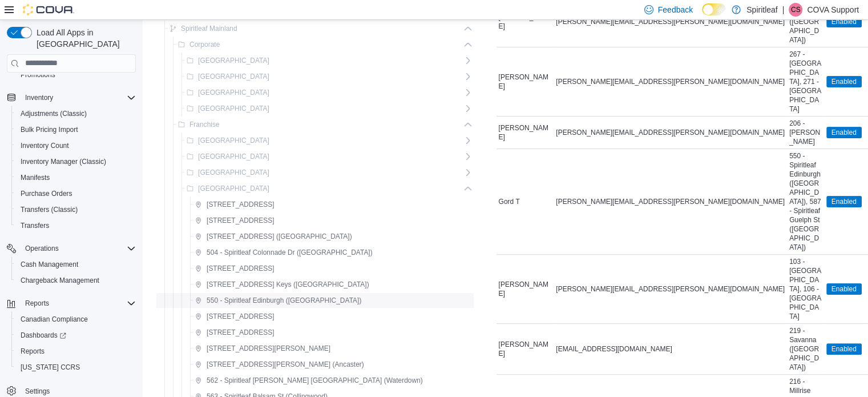 This screenshot has height=397, width=868. Describe the element at coordinates (509, 201) in the screenshot. I see `span: Gord T` at that location.